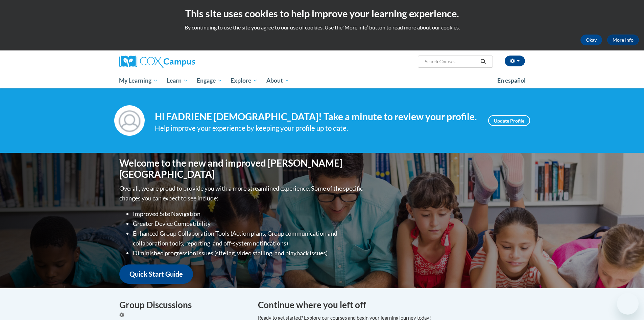  Describe the element at coordinates (278, 81) in the screenshot. I see `span: About` at that location.